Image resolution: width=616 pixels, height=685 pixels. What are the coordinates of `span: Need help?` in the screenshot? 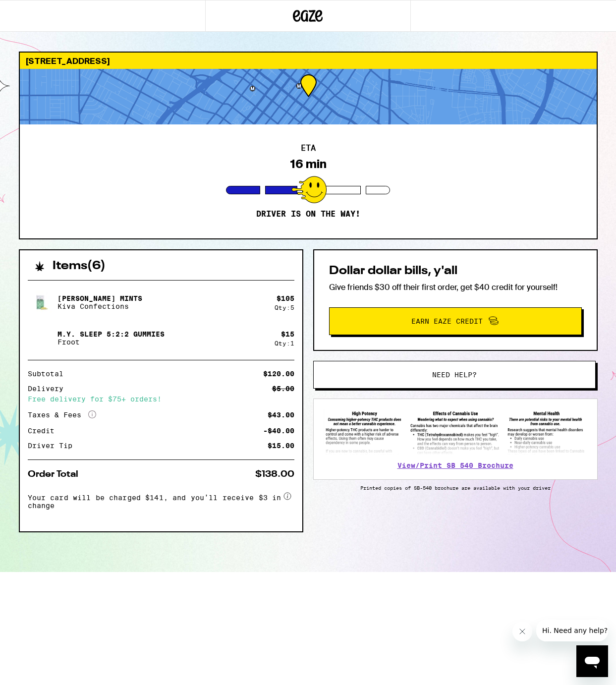 It's located at (455, 374).